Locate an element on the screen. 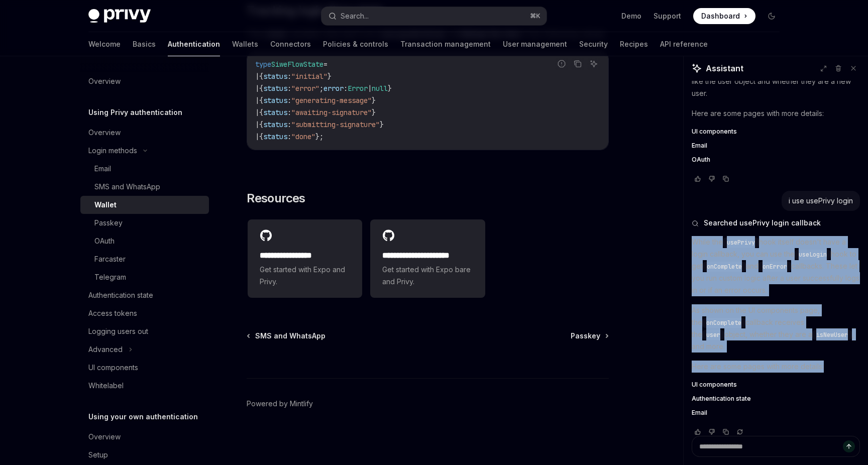 The height and width of the screenshot is (465, 868). div: Advanced is located at coordinates (106, 349).